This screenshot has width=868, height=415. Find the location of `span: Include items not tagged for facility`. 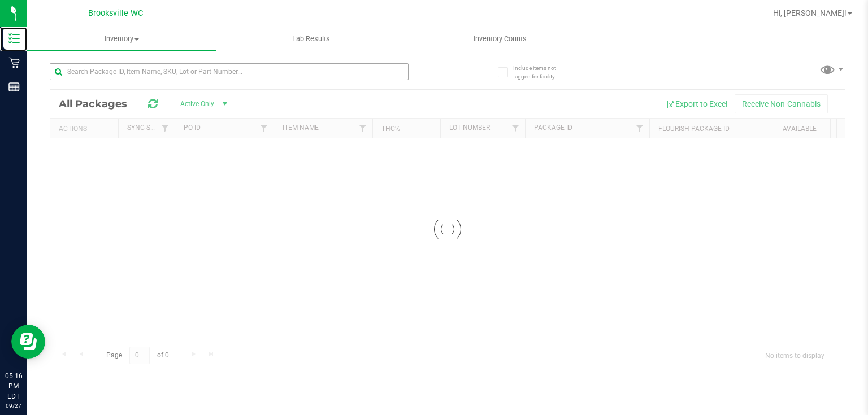

span: Include items not tagged for facility is located at coordinates (541, 73).